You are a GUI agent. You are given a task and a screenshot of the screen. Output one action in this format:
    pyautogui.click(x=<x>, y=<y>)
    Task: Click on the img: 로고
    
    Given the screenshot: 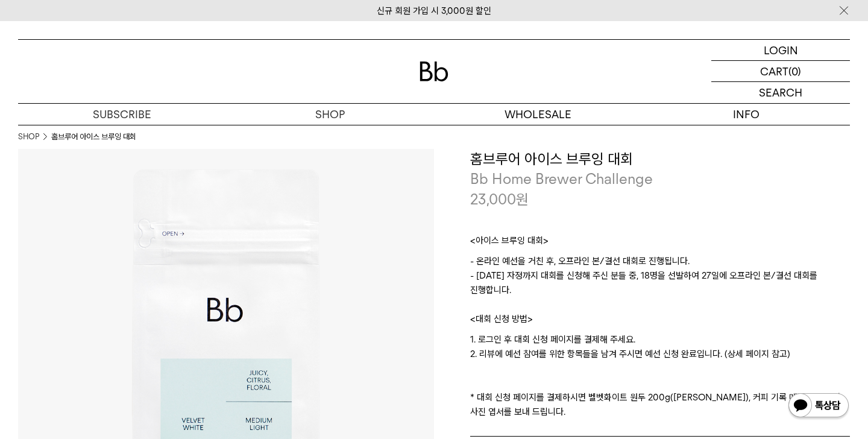 What is the action you would take?
    pyautogui.click(x=434, y=72)
    